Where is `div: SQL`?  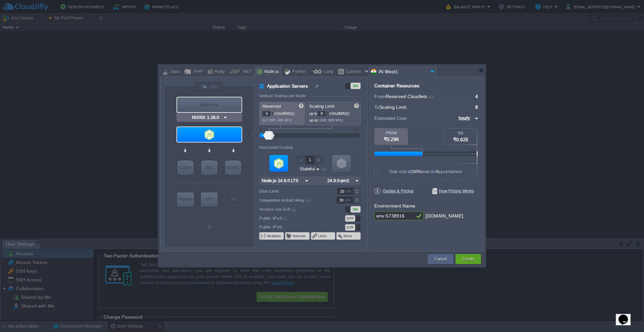
div: SQL is located at coordinates (209, 168).